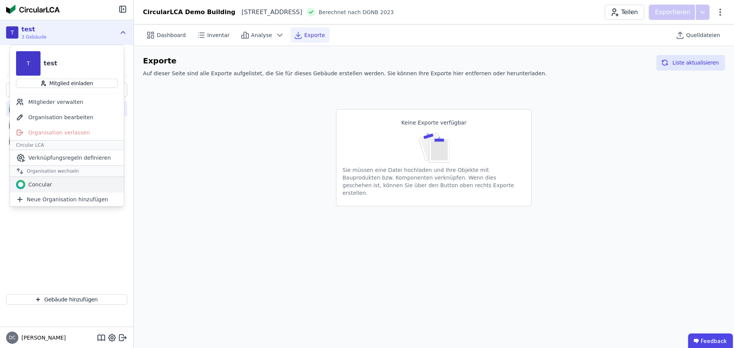  Describe the element at coordinates (34, 37) in the screenshot. I see `span: 3 Gebäude` at that location.